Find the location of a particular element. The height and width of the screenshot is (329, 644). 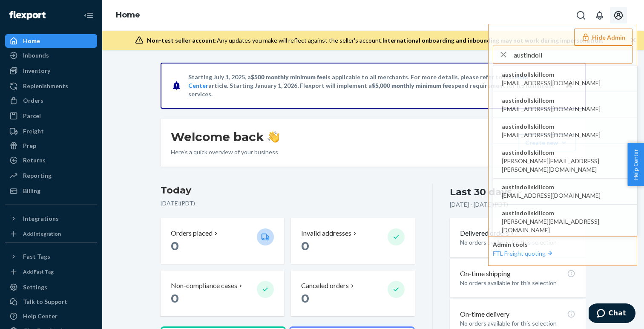

button: Hide Admin is located at coordinates (603, 37).